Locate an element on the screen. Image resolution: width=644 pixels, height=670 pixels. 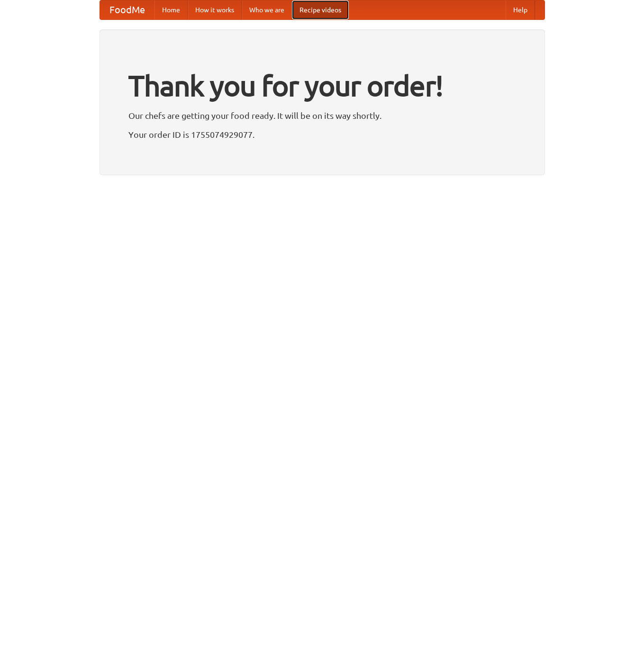
a: Home is located at coordinates (171, 10).